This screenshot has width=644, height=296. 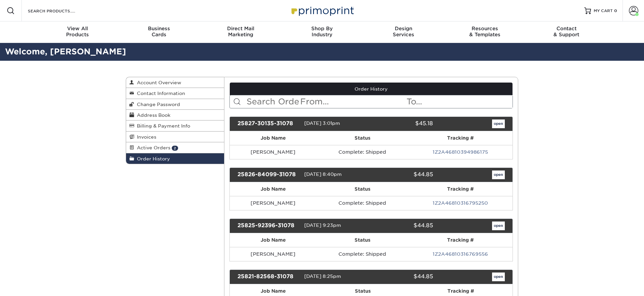 What do you see at coordinates (77, 32) in the screenshot?
I see `a: View AllProducts` at bounding box center [77, 32].